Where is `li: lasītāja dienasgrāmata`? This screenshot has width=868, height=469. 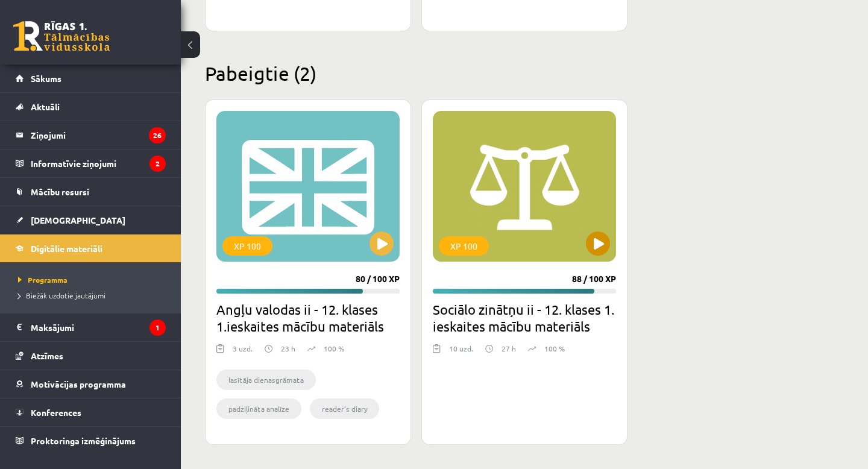 li: lasītāja dienasgrāmata is located at coordinates (266, 380).